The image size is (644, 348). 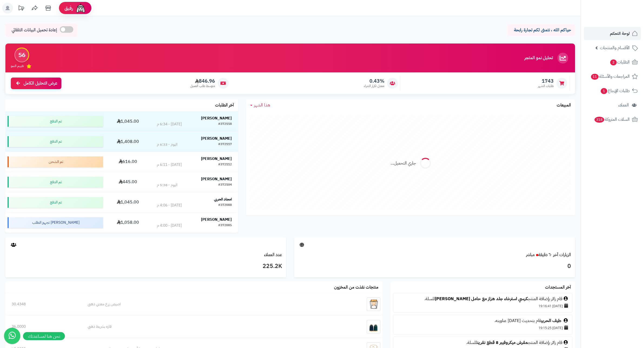 What do you see at coordinates (615, 91) in the screenshot?
I see `span: طلبات الإرجاع` at bounding box center [615, 91].